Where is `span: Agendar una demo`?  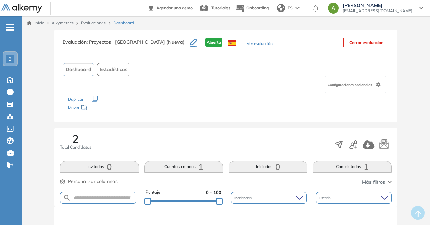
span: Agendar una demo is located at coordinates (174, 8).